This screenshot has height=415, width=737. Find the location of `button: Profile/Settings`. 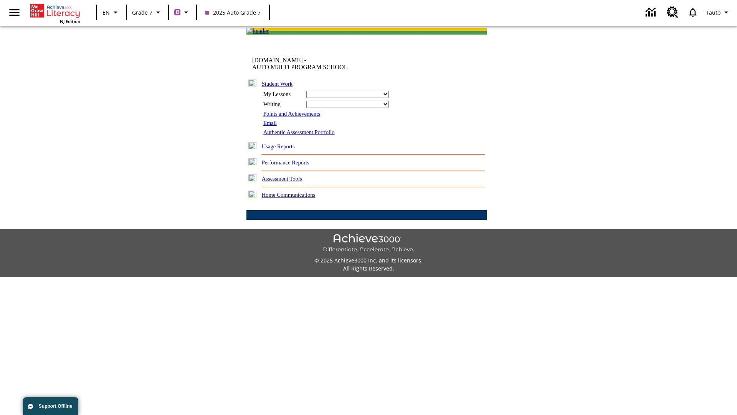

button: Profile/Settings is located at coordinates (718, 12).